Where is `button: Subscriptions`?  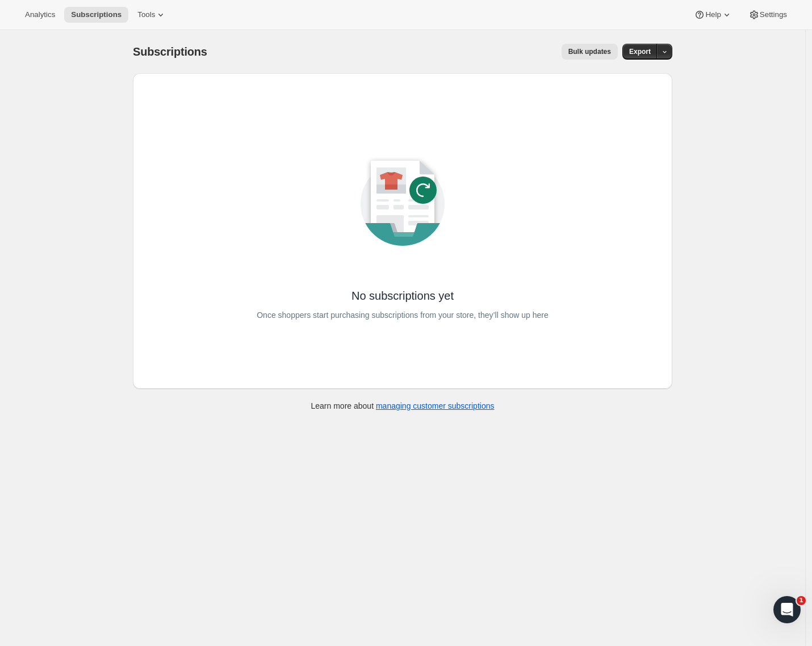
button: Subscriptions is located at coordinates (96, 15).